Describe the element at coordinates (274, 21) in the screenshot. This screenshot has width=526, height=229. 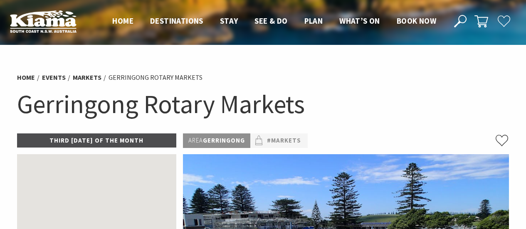
I see `nav: Main Menu` at that location.